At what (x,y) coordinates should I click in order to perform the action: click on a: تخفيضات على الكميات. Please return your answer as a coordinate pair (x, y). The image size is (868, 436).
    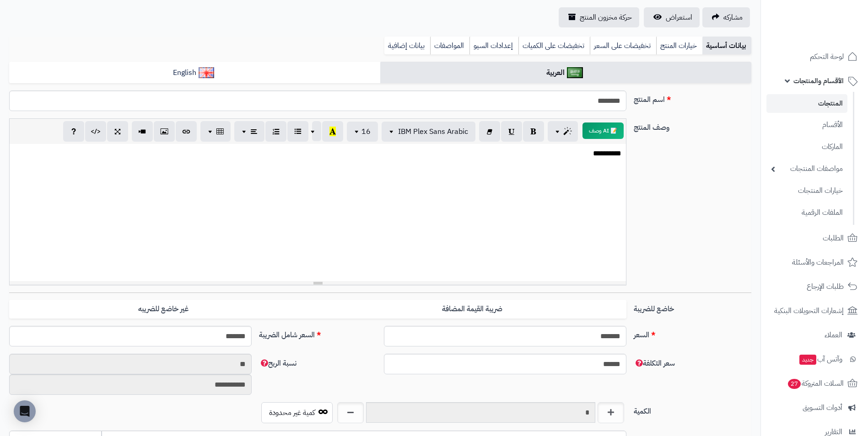
    Looking at the image, I should click on (554, 46).